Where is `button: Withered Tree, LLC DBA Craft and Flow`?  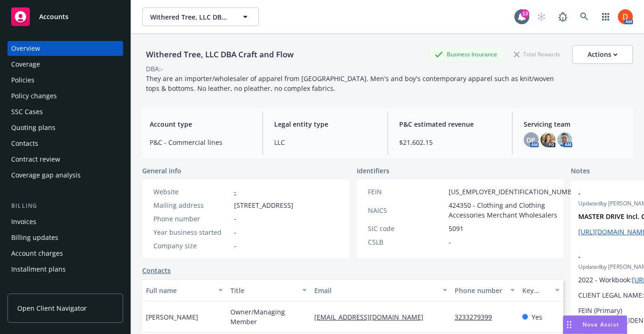 button: Withered Tree, LLC DBA Craft and Flow is located at coordinates (201, 16).